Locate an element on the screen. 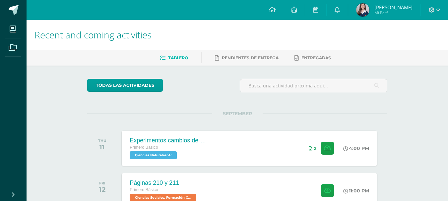 The height and width of the screenshot is (201, 448). div: THU is located at coordinates (102, 141).